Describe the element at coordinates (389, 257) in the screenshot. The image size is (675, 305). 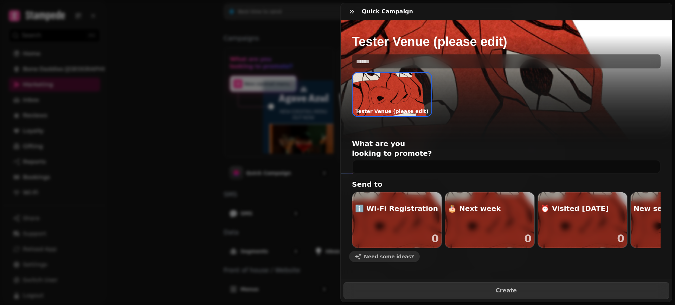
I see `span: Need some ideas?` at that location.